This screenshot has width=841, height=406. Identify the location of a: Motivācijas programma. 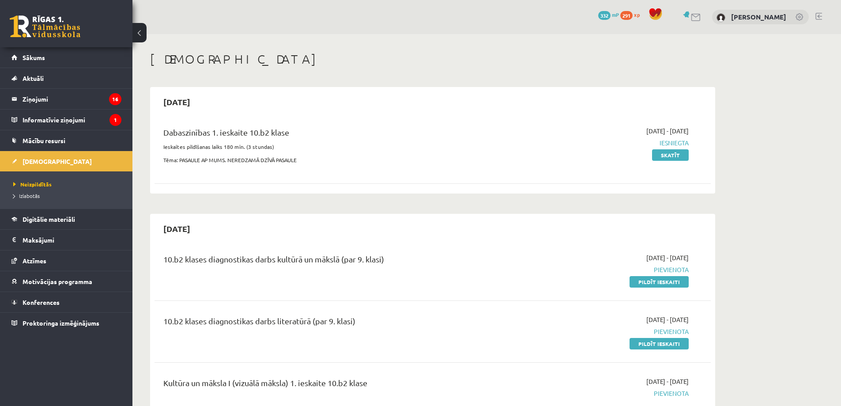
(66, 281).